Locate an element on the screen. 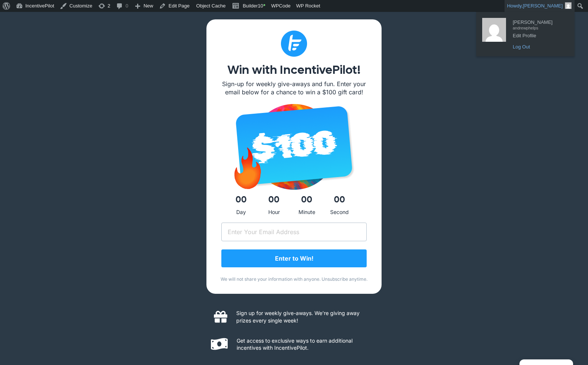 This screenshot has height=365, width=588. img: giphy (2) is located at coordinates (247, 164).